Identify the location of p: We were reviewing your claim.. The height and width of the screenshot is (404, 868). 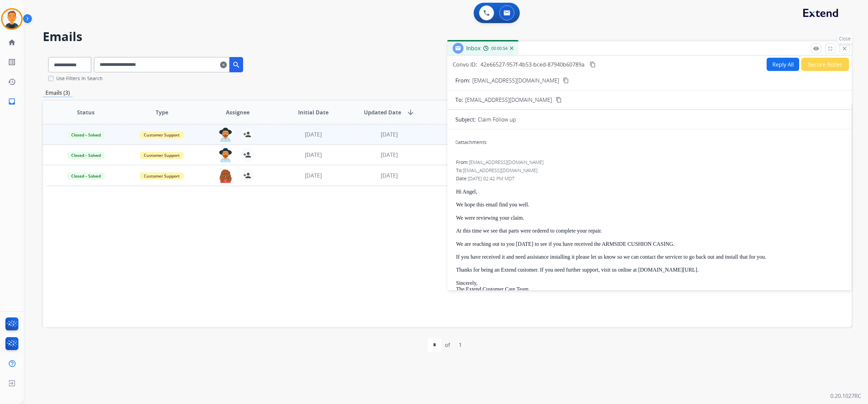
(650, 218).